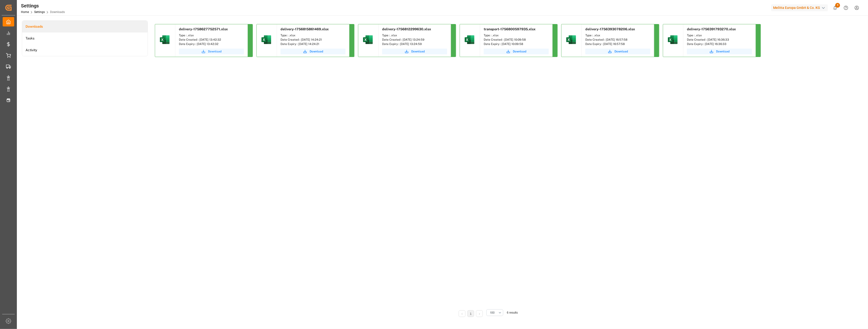  What do you see at coordinates (85, 50) in the screenshot?
I see `li: Activity` at bounding box center [85, 50].